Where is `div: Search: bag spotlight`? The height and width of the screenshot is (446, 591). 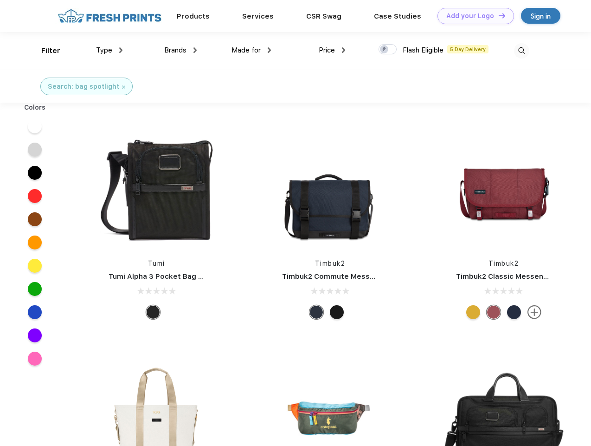 div: Search: bag spotlight is located at coordinates (84, 86).